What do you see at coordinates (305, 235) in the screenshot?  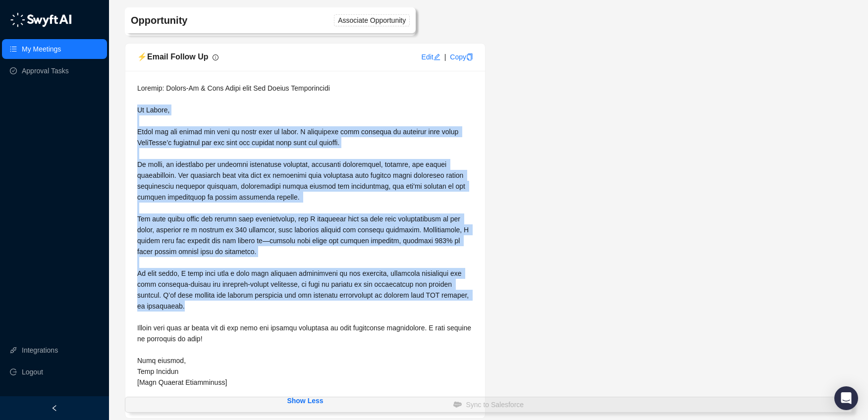 I see `span: Loremip: Dolors-Am & Cons Adipi elit Sed Doeius Temporincidi Ut Labore, Etdol mag ali enimad min ...` at bounding box center [305, 235].